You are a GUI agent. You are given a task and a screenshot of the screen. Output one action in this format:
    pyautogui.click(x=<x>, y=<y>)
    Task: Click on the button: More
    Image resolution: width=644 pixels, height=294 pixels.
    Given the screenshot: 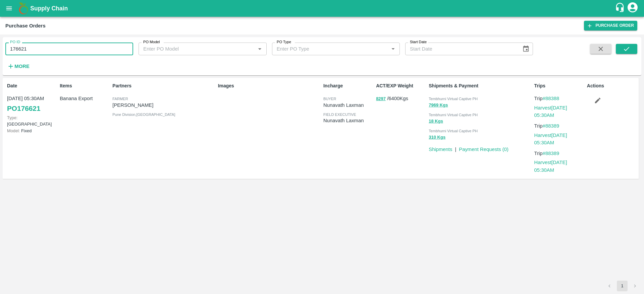 What is the action you would take?
    pyautogui.click(x=18, y=66)
    